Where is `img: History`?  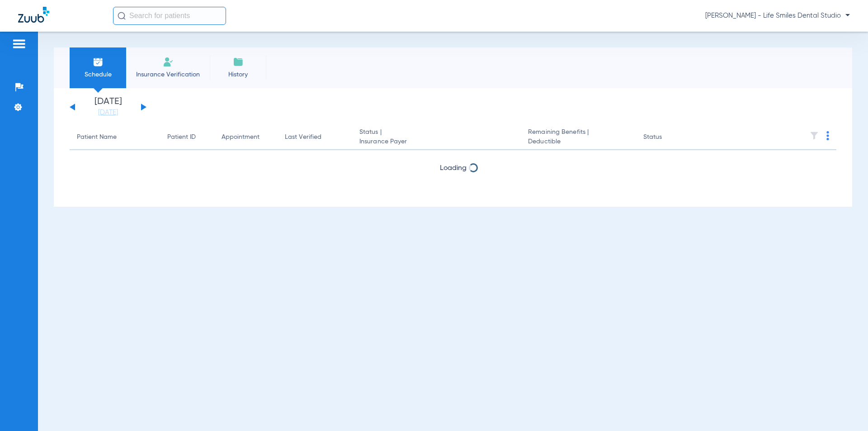 img: History is located at coordinates (238, 62).